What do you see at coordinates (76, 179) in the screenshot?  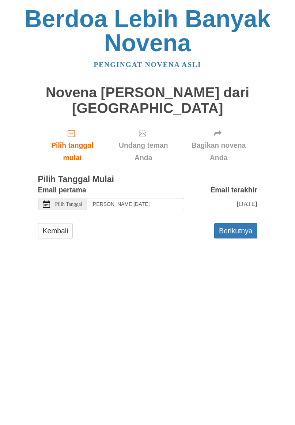 I see `font: Pilih Tanggal Mulai` at bounding box center [76, 179].